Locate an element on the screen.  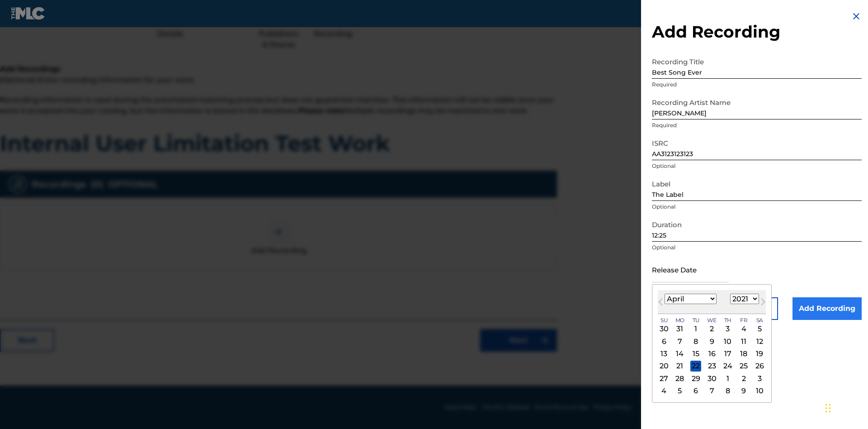
div: Choose Wednesday, April 16th, 2025 is located at coordinates (712, 354).